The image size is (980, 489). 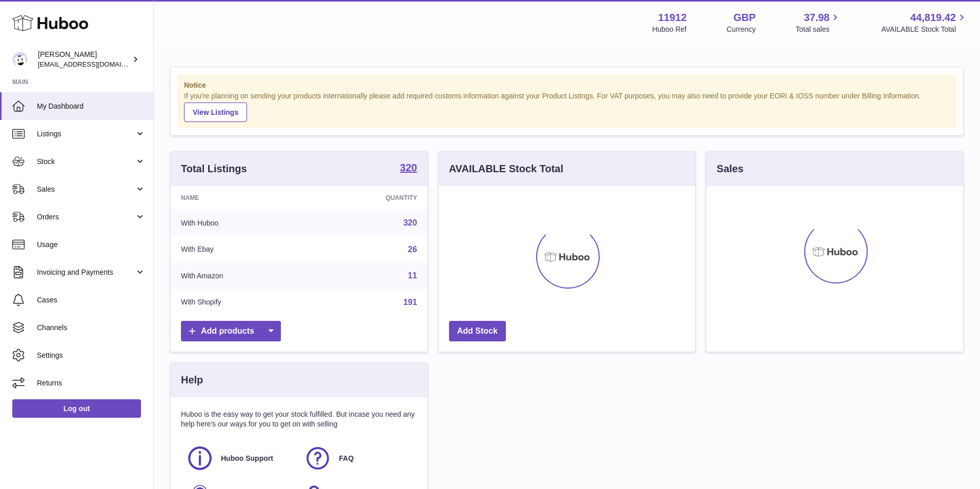 What do you see at coordinates (925, 23) in the screenshot?
I see `a: 44,819.42 AVAILABLE Stock Total` at bounding box center [925, 23].